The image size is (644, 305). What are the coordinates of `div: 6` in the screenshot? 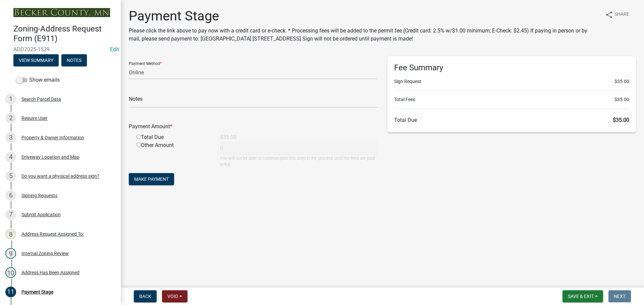 It's located at (11, 196).